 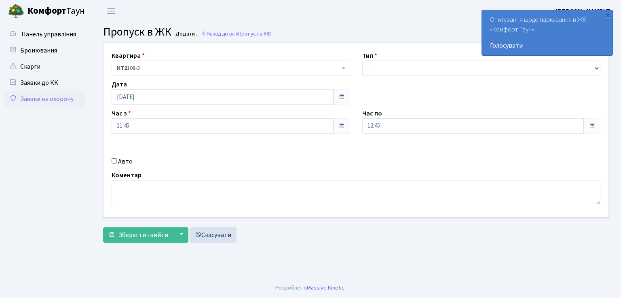 What do you see at coordinates (213, 235) in the screenshot?
I see `a: Скасувати` at bounding box center [213, 235].